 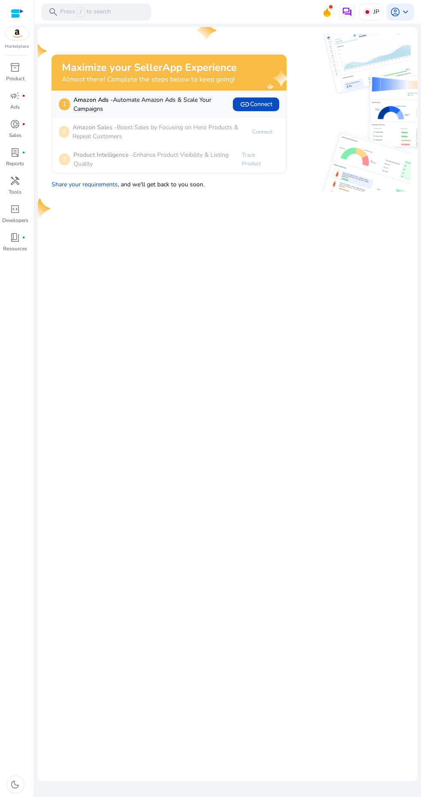 What do you see at coordinates (152, 159) in the screenshot?
I see `p: Enhance Product Visibility & Listing Quality` at bounding box center [152, 159].